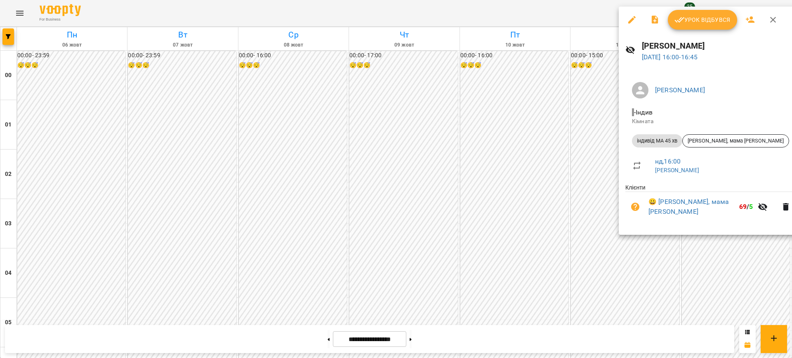  Describe the element at coordinates (643, 112) in the screenshot. I see `span: - Індив` at that location.